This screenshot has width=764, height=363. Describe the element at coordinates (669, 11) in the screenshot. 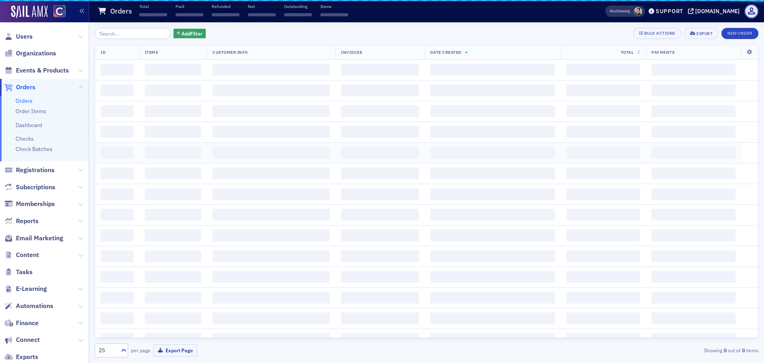

I see `div: Support` at that location.